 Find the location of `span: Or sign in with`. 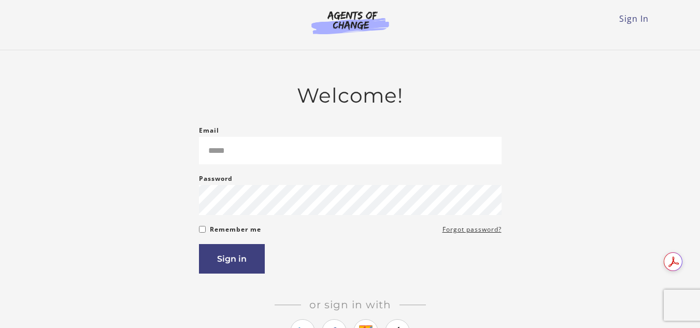

span: Or sign in with is located at coordinates (350, 305).